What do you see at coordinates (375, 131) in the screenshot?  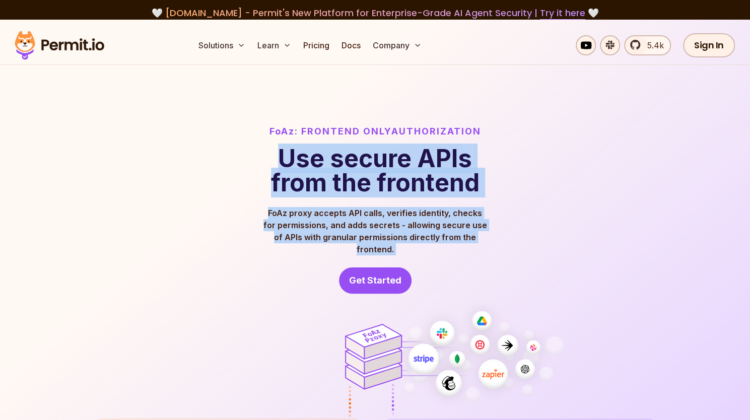 I see `h2: FoAz:` at bounding box center [375, 131].